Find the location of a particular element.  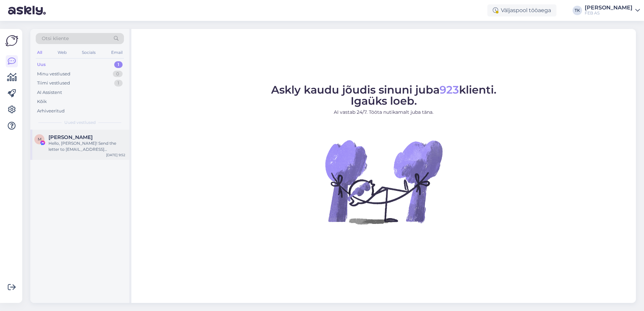

div: Väljaspool tööaega is located at coordinates (522, 11).